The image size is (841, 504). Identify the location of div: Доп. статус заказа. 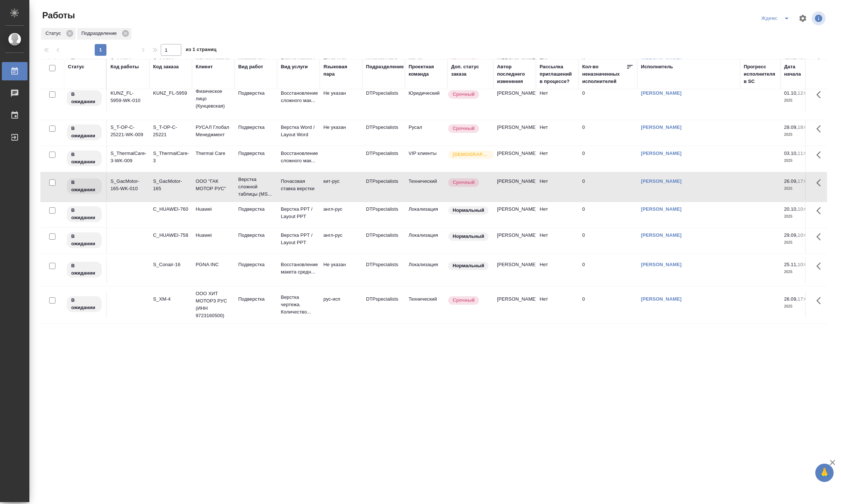
(470, 70).